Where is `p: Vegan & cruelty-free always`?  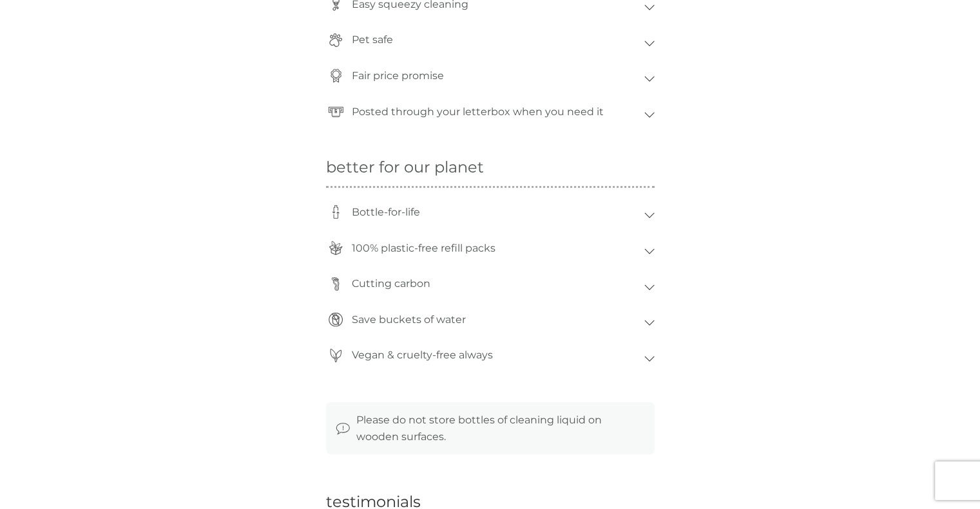
p: Vegan & cruelty-free always is located at coordinates (422, 356).